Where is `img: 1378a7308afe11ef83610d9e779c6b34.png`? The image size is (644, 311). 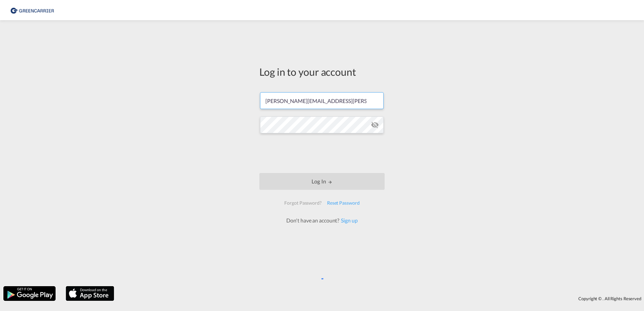
img: 1378a7308afe11ef83610d9e779c6b34.png is located at coordinates (33, 10).